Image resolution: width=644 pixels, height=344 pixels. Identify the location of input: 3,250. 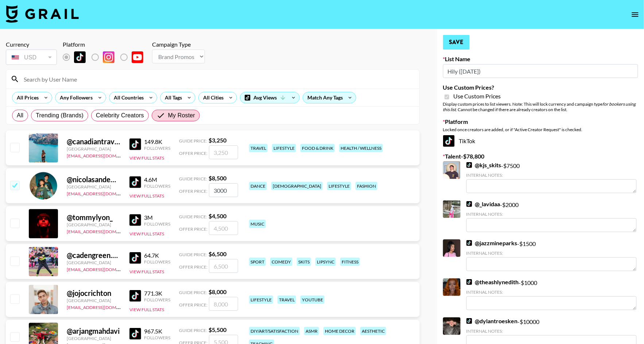
(224, 153).